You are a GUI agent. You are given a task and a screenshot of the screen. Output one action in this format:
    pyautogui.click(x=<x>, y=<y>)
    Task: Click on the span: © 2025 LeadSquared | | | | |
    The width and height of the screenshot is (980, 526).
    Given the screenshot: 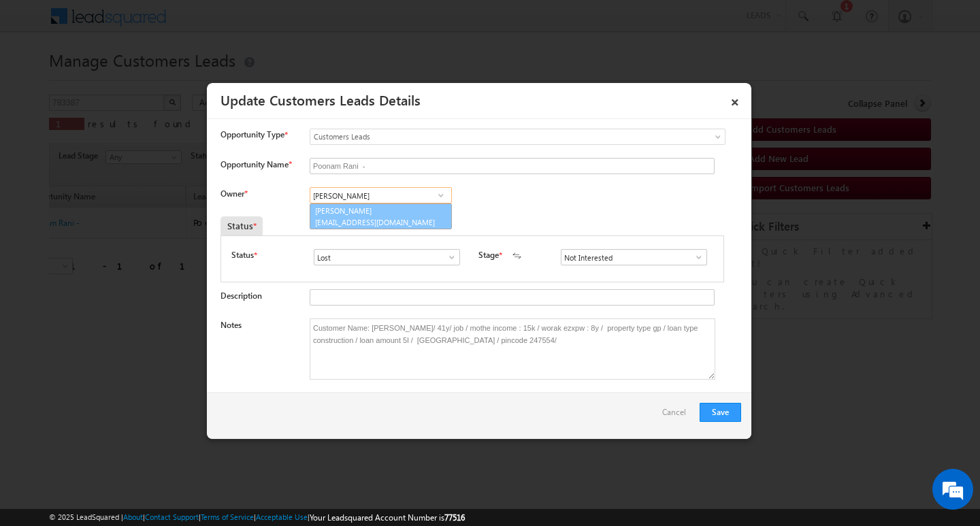 What is the action you would take?
    pyautogui.click(x=256, y=517)
    